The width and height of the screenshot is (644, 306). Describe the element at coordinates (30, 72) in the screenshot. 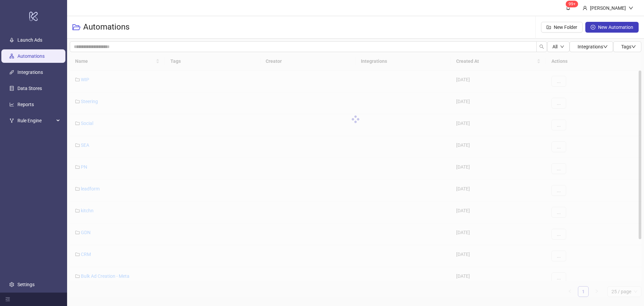

I see `a: Integrations` at that location.